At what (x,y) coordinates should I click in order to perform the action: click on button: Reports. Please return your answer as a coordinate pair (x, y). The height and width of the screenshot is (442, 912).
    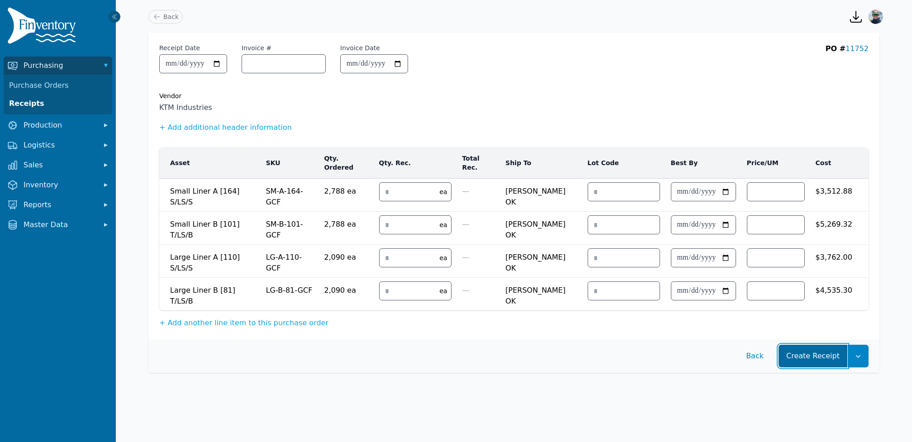
    Looking at the image, I should click on (58, 205).